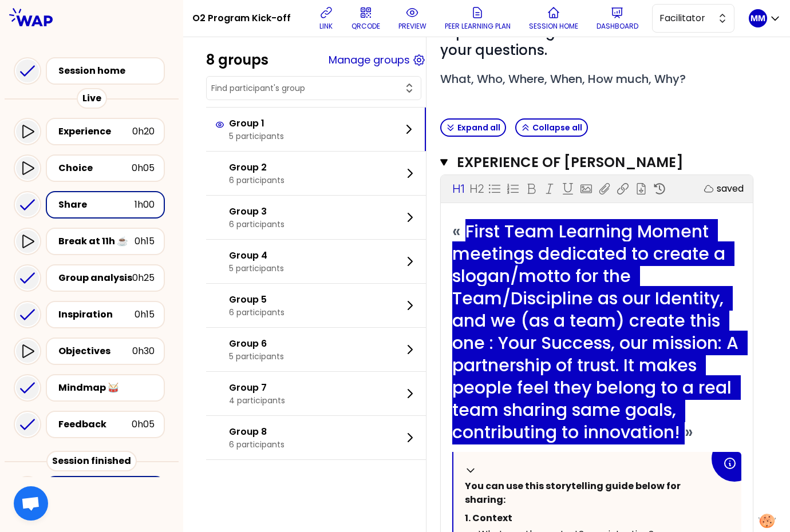 The width and height of the screenshot is (790, 532). I want to click on div: Live, so click(92, 99).